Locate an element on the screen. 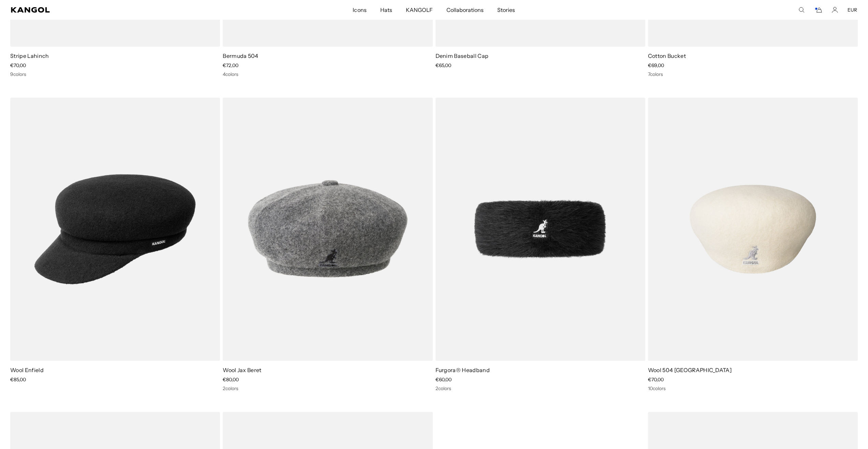  span: €65,00 is located at coordinates (443, 65).